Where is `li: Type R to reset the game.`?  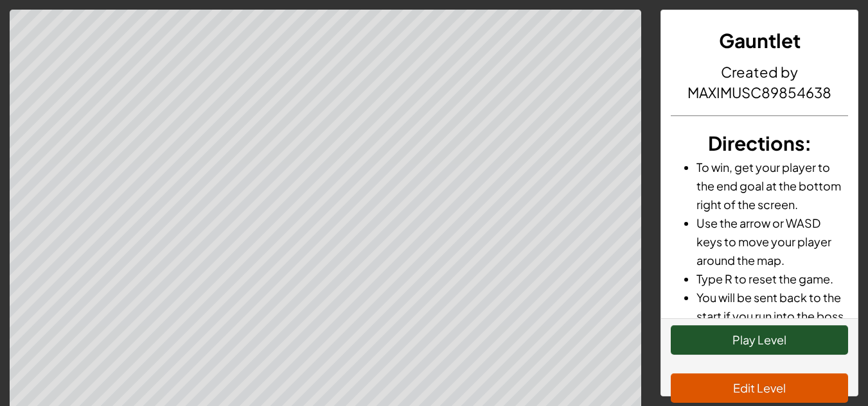
li: Type R to reset the game. is located at coordinates (772, 278).